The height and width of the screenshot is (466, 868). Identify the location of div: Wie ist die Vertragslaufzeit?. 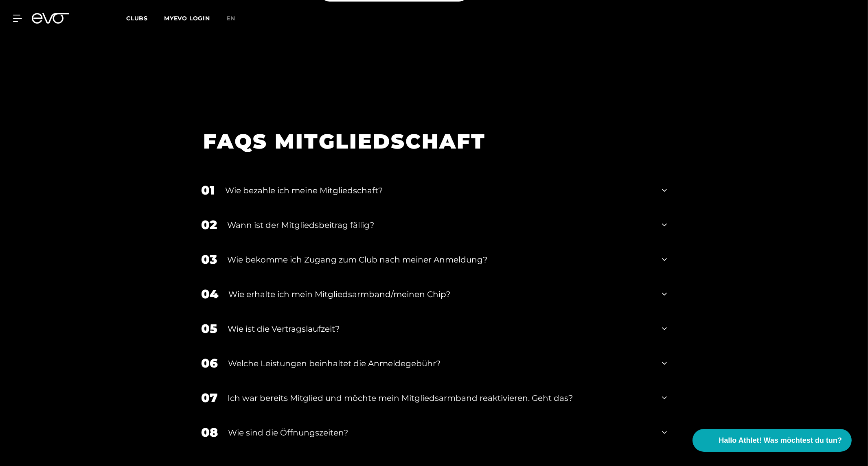
(439, 329).